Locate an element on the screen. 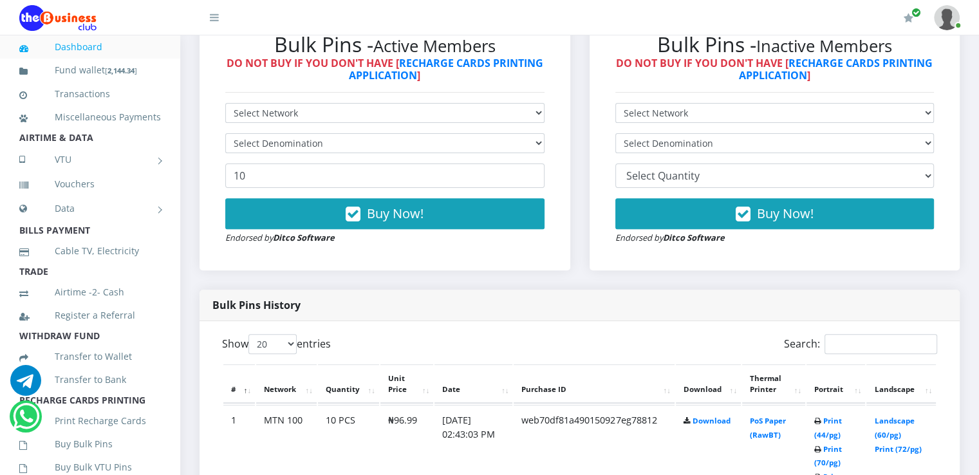 Image resolution: width=979 pixels, height=475 pixels. th: Download: activate to sort column ascending is located at coordinates (708, 384).